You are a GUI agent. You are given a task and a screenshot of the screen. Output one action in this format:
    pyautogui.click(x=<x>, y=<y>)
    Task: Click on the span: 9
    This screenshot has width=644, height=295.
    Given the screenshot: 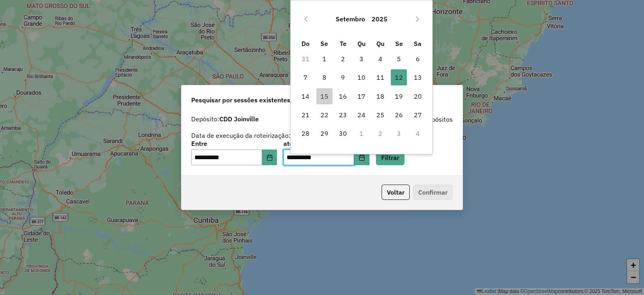 What is the action you would take?
    pyautogui.click(x=343, y=77)
    